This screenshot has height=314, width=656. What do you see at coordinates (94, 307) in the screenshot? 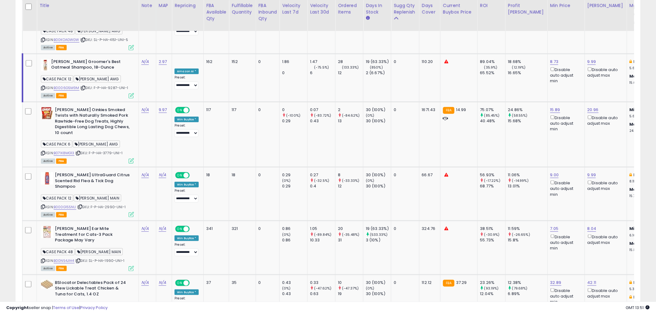
I see `a: Privacy Policy` at bounding box center [94, 307].